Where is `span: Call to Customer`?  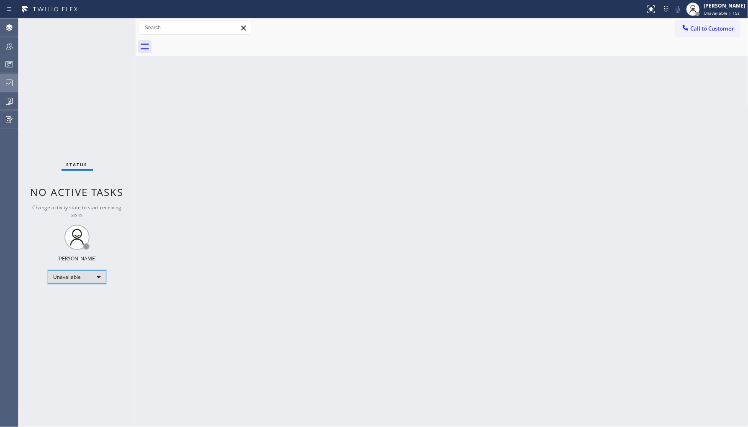
span: Call to Customer is located at coordinates (713, 28).